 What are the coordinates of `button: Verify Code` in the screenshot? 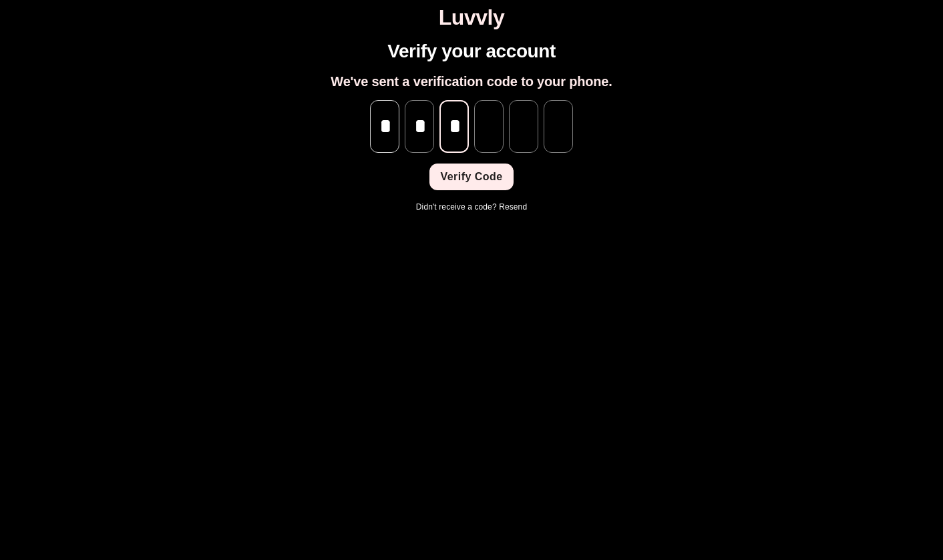 It's located at (471, 177).